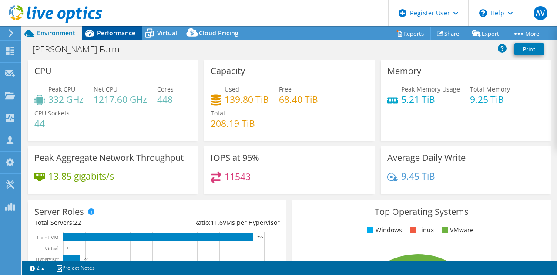  What do you see at coordinates (422, 212) in the screenshot?
I see `h3: Top Operating Systems` at bounding box center [422, 212].